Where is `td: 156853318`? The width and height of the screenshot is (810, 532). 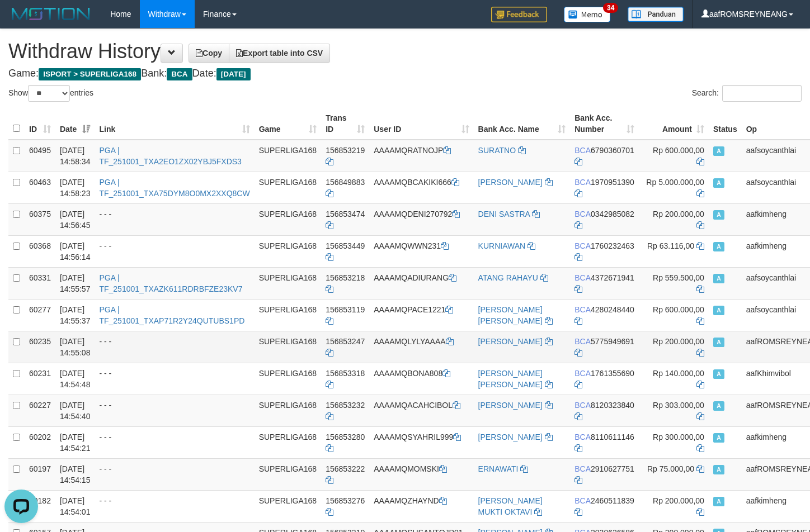 td: 156853318 is located at coordinates (345, 378).